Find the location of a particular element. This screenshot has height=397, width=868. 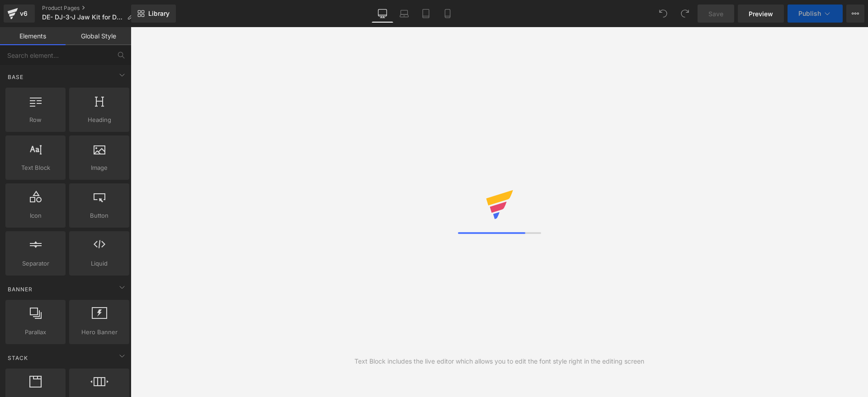

a: Tablet is located at coordinates (426, 14).